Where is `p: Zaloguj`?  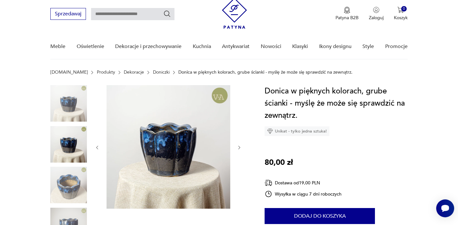 p: Zaloguj is located at coordinates (376, 18).